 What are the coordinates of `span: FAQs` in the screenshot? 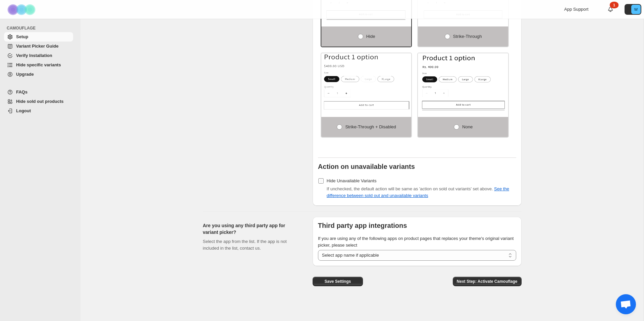 It's located at (22, 92).